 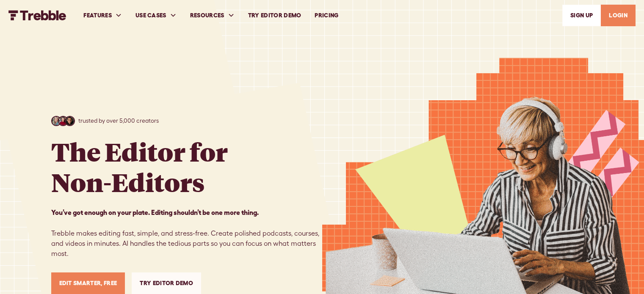 What do you see at coordinates (139, 167) in the screenshot?
I see `h1: The Editor for Non-Editors` at bounding box center [139, 167].